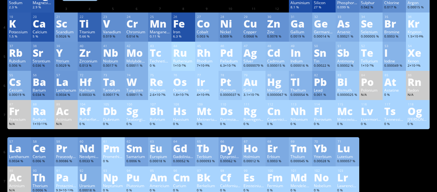  What do you see at coordinates (113, 66) in the screenshot?
I see `div: 0.0017 %` at bounding box center [113, 66].